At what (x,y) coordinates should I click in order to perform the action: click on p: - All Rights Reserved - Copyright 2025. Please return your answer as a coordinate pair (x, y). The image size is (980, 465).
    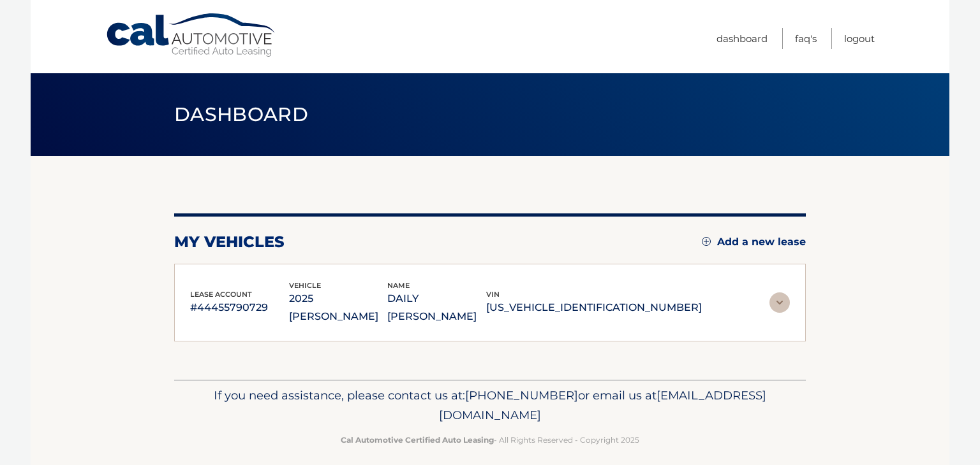
    Looking at the image, I should click on (490, 440).